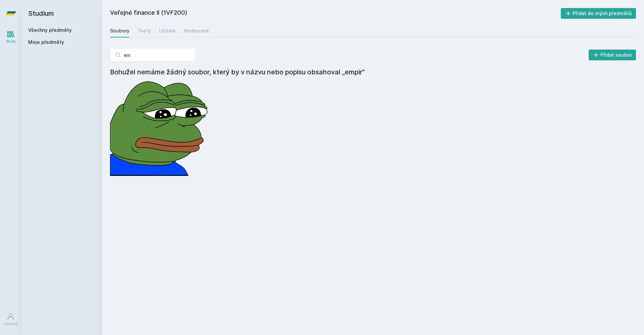 The width and height of the screenshot is (644, 335). What do you see at coordinates (10, 324) in the screenshot?
I see `div: Uživatel` at bounding box center [10, 324].